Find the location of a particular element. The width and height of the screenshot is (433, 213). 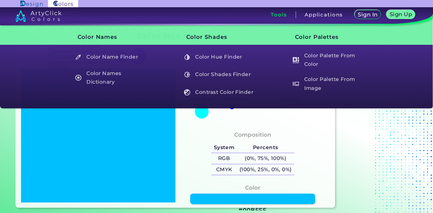

h3: Tools is located at coordinates (279, 14).